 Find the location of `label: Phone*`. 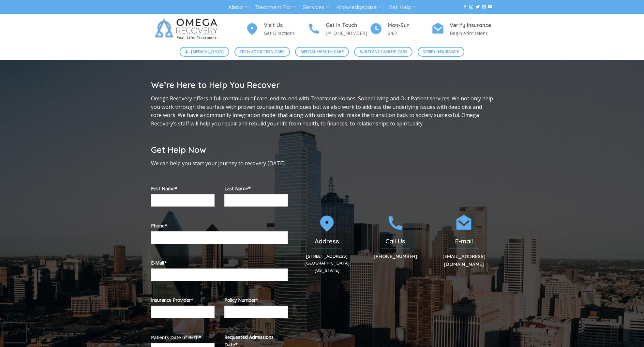

label: Phone* is located at coordinates (219, 225).